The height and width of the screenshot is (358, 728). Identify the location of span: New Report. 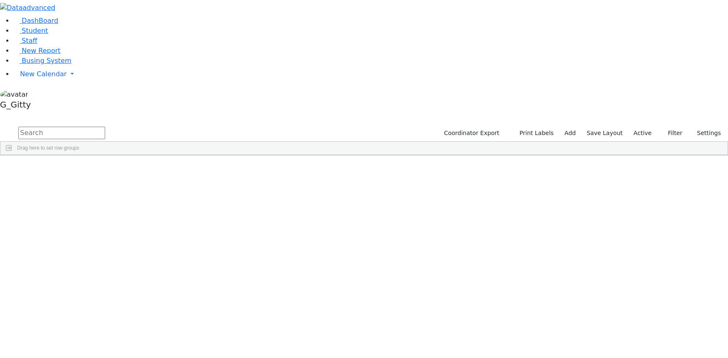
(41, 50).